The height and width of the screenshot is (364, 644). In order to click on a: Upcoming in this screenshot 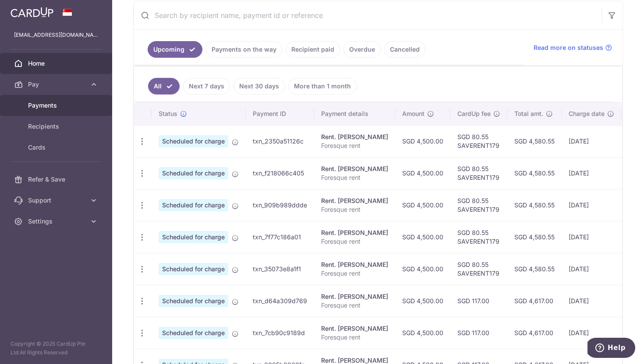, I will do `click(175, 49)`.